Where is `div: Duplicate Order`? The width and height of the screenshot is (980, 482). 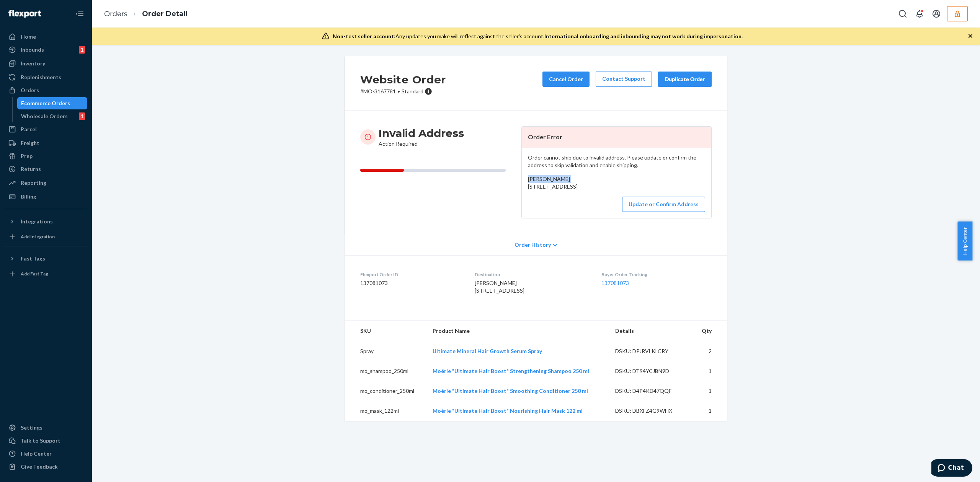
div: Duplicate Order is located at coordinates (685, 79).